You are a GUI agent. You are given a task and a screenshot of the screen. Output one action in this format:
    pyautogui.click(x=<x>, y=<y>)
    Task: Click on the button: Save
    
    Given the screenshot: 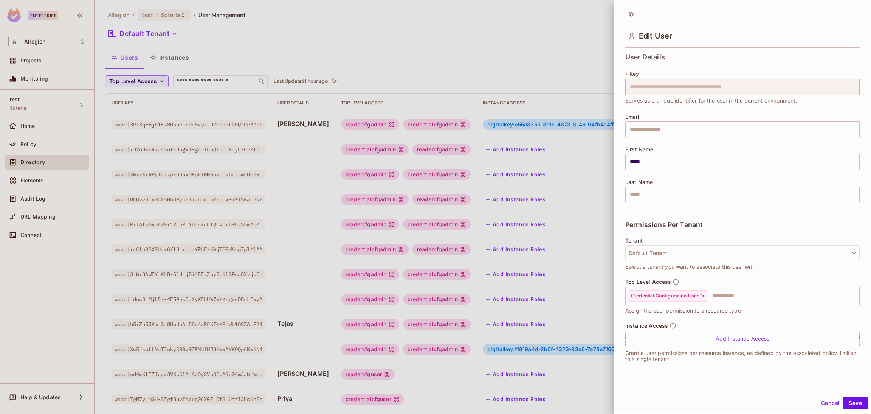 What is the action you would take?
    pyautogui.click(x=855, y=403)
    